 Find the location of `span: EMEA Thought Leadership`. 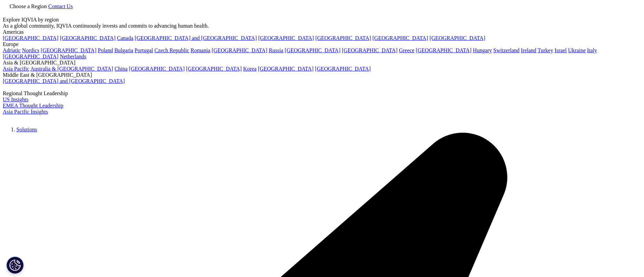

span: EMEA Thought Leadership is located at coordinates (33, 105).